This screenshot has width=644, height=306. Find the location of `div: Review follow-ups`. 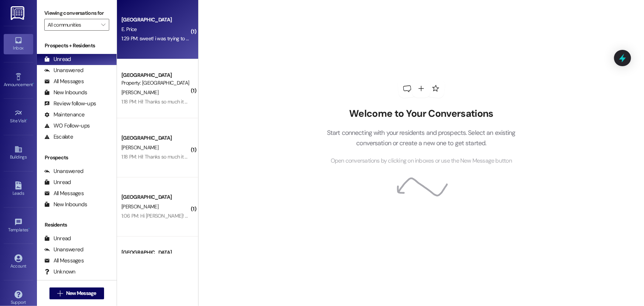

div: Review follow-ups is located at coordinates (70, 104).